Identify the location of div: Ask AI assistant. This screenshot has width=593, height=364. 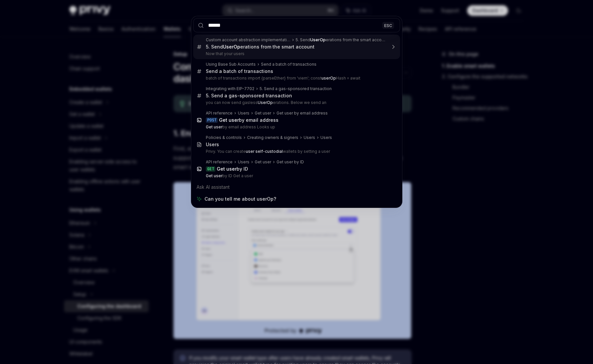
(297, 187).